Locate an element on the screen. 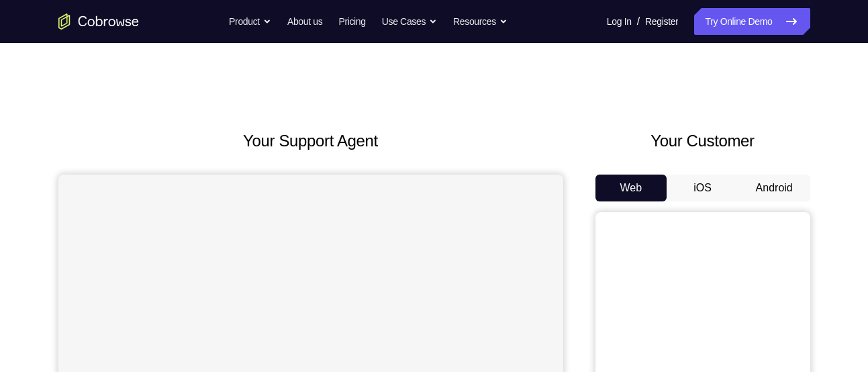  h2: Your Support Agent is located at coordinates (311, 141).